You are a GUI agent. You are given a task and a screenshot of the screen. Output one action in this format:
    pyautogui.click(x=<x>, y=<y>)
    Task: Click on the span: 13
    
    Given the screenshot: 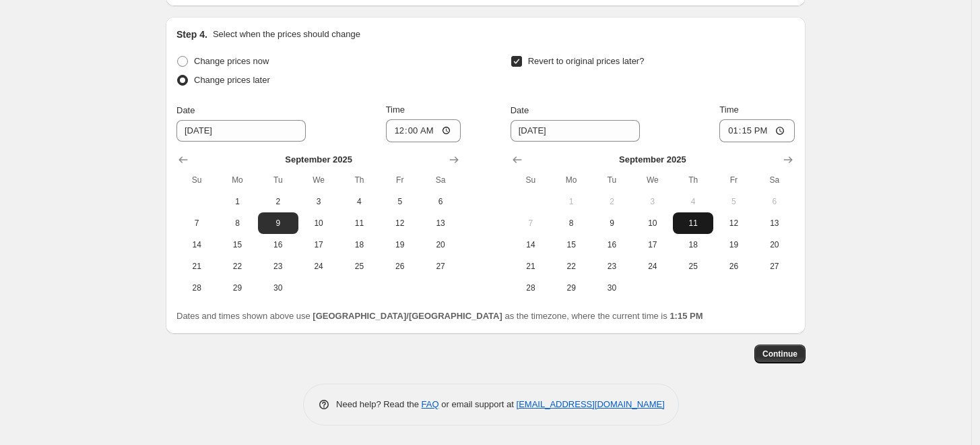 What is the action you would take?
    pyautogui.click(x=775, y=223)
    